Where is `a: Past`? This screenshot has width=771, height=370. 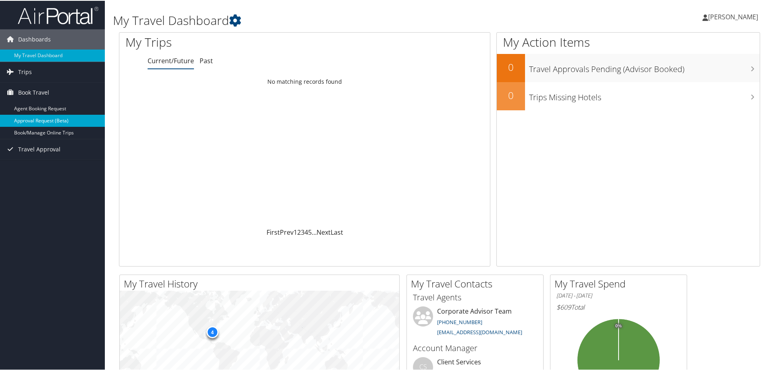
a: Past is located at coordinates (206, 60).